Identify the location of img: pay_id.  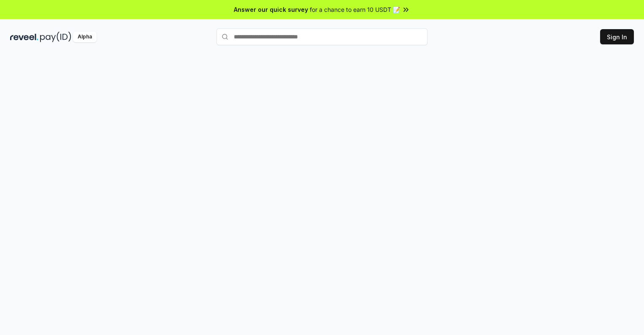
(56, 37).